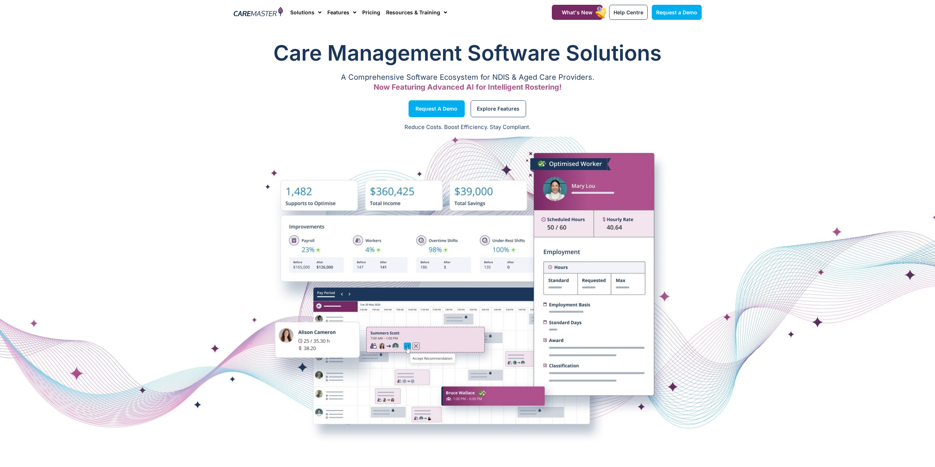  Describe the element at coordinates (577, 12) in the screenshot. I see `span: What's New` at that location.